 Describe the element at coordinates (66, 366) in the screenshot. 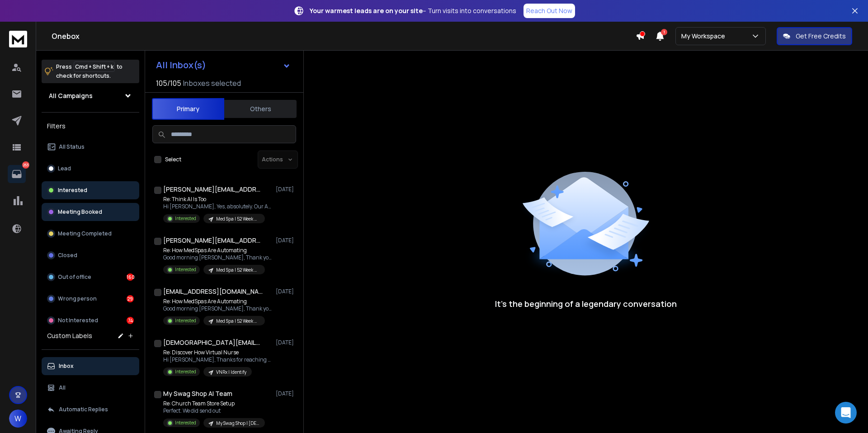

I see `p: Inbox` at that location.